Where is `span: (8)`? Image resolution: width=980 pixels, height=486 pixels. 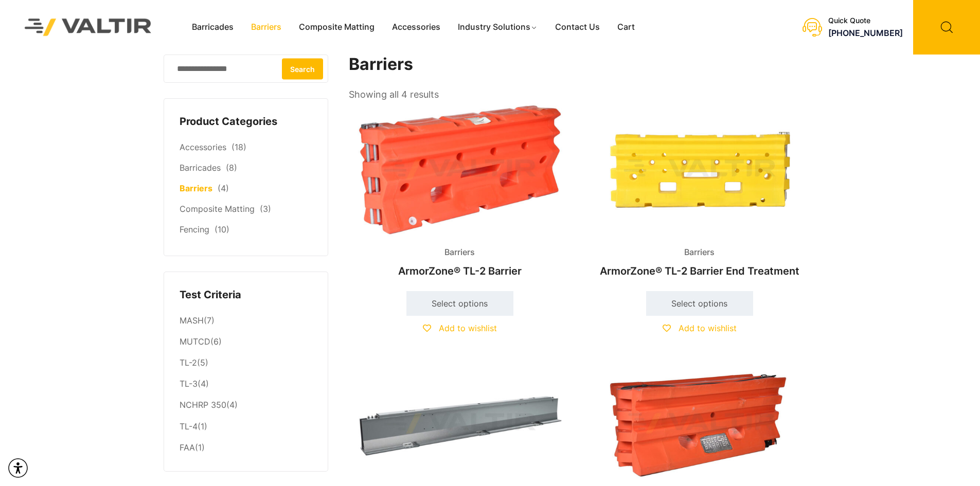 span: (8) is located at coordinates (232, 167).